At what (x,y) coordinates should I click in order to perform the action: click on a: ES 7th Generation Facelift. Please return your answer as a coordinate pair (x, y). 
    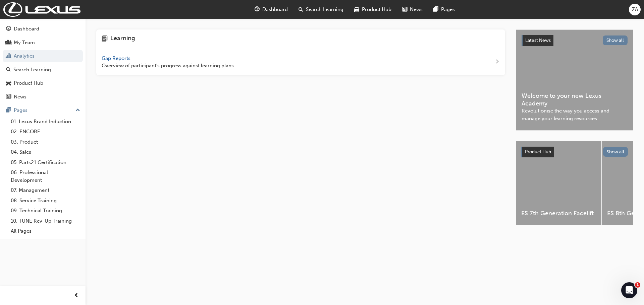
    Looking at the image, I should click on (559, 183).